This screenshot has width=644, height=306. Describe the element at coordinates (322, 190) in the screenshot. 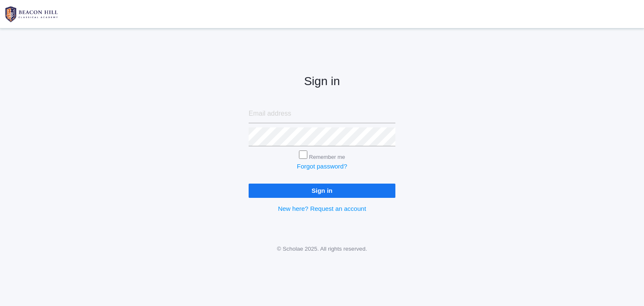

I see `input: Sign in` at that location.